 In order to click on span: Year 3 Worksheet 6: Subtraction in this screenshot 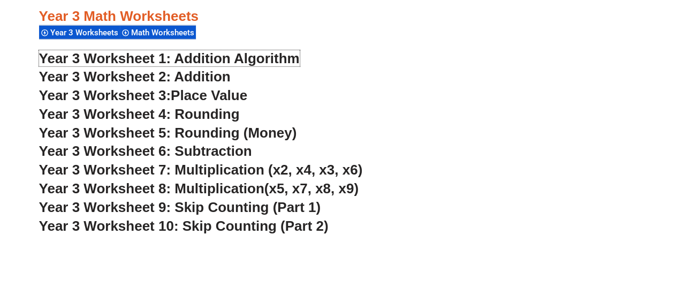, I will do `click(146, 151)`.